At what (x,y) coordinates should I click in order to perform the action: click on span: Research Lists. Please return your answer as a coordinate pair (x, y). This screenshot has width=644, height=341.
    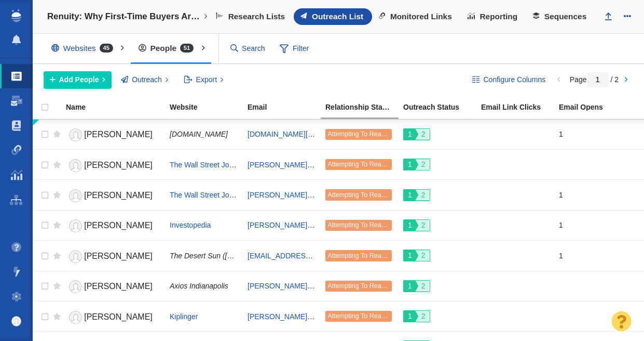
    Looking at the image, I should click on (257, 17).